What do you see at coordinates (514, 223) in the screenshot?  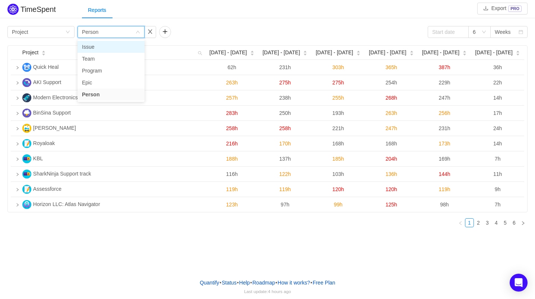 I see `li: 6` at bounding box center [514, 223].